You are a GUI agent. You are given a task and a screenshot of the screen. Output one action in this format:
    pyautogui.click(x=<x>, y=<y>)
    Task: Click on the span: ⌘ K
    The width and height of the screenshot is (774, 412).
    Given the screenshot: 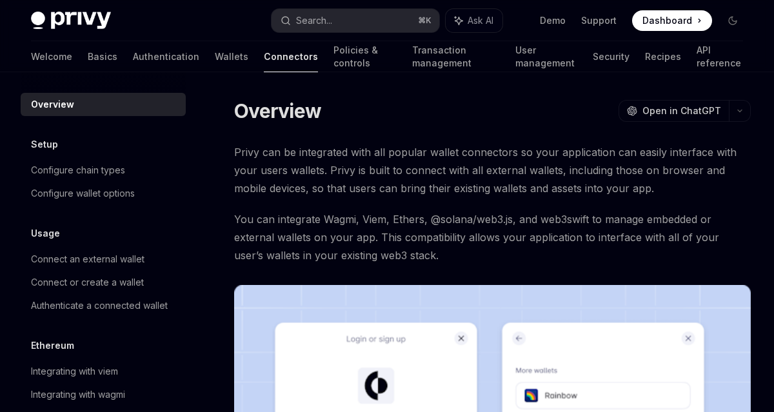 What is the action you would take?
    pyautogui.click(x=425, y=21)
    